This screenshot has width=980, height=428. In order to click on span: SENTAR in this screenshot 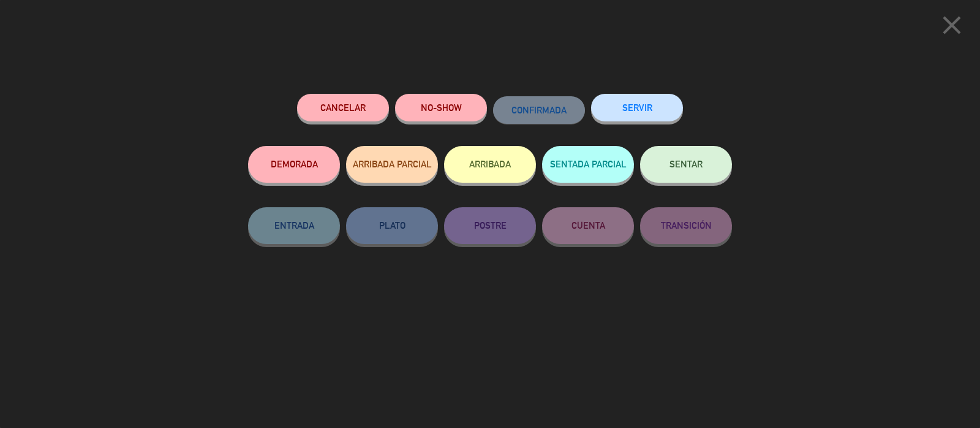, I will do `click(686, 163)`.